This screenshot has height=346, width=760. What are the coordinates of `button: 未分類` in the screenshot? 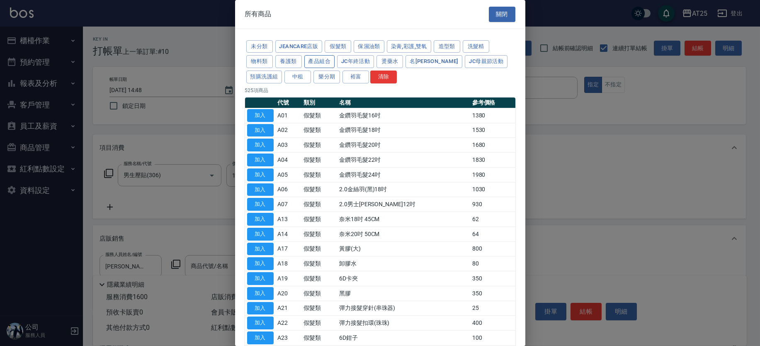 It's located at (259, 46).